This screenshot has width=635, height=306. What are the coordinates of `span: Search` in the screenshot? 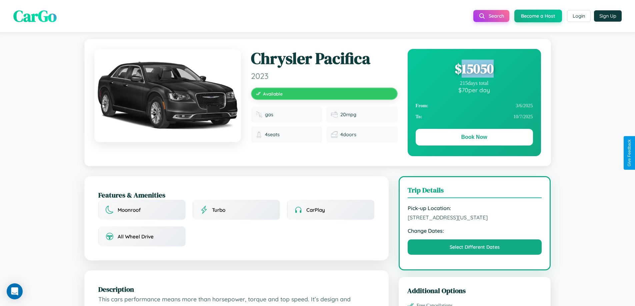 It's located at (496, 16).